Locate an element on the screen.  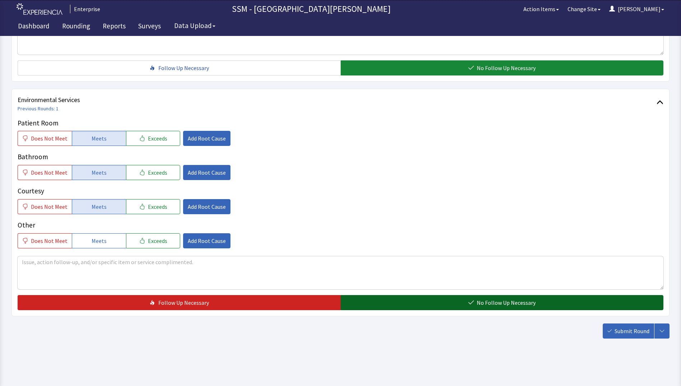
p: Courtesy is located at coordinates (340, 191).